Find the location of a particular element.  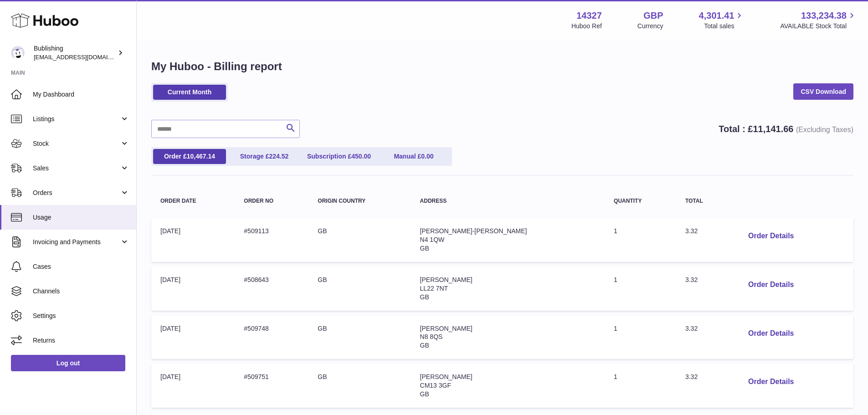

span: Total sales is located at coordinates (724, 26).